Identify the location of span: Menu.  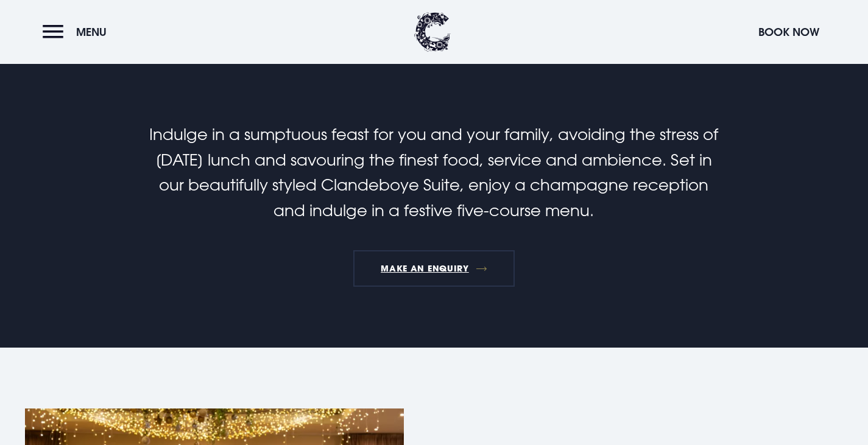
(91, 31).